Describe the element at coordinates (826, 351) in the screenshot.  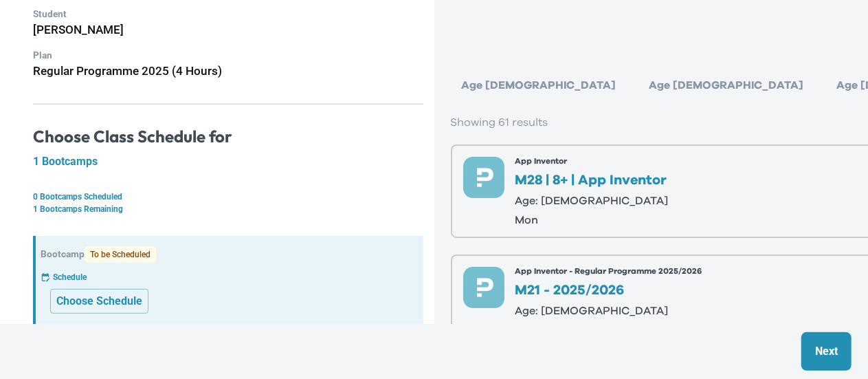
I see `button: Next` at that location.